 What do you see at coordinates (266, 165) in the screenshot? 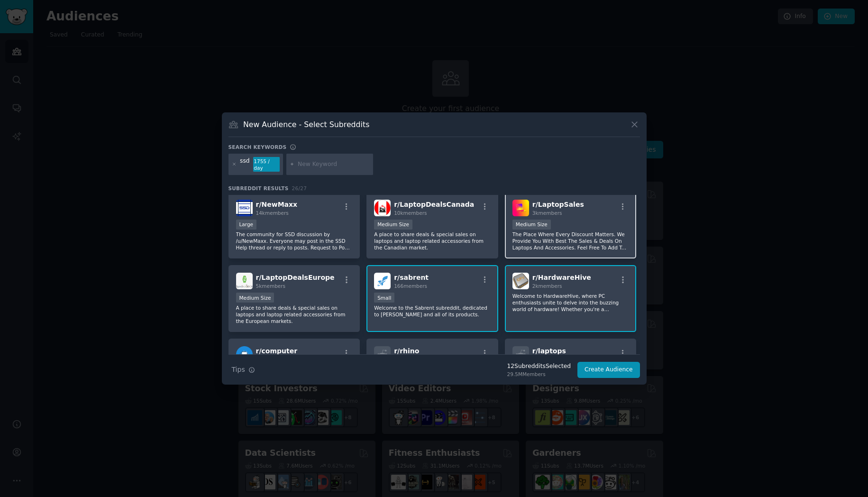
I see `div: 1755 / day` at bounding box center [266, 165].